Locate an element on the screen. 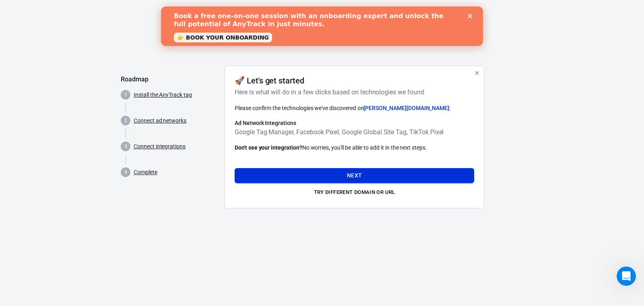  text: 2 is located at coordinates (125, 121).